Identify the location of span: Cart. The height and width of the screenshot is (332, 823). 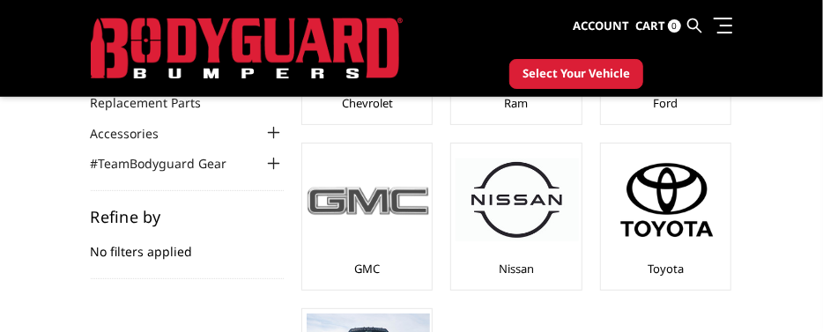
(650, 26).